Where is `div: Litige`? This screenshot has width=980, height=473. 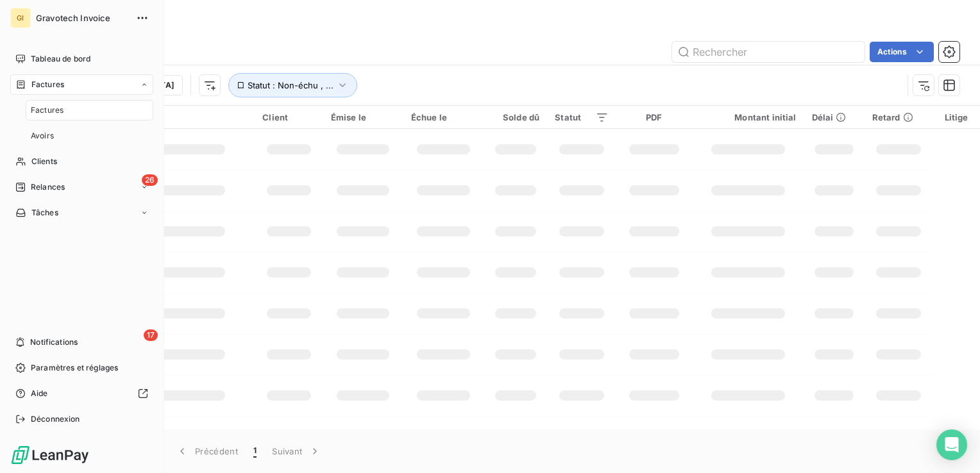
div: Litige is located at coordinates (956, 118).